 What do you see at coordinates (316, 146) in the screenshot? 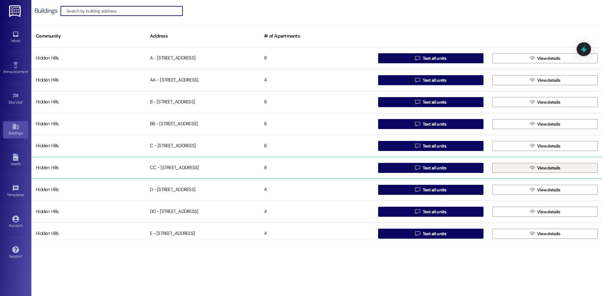
I see `div: 6` at bounding box center [316, 146].